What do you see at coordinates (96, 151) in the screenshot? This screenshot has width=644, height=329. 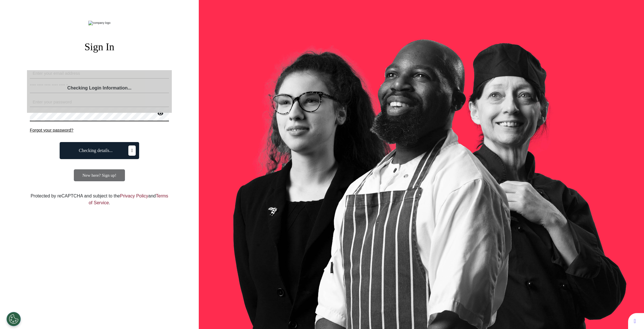 I see `span: Checking details...` at bounding box center [96, 151].